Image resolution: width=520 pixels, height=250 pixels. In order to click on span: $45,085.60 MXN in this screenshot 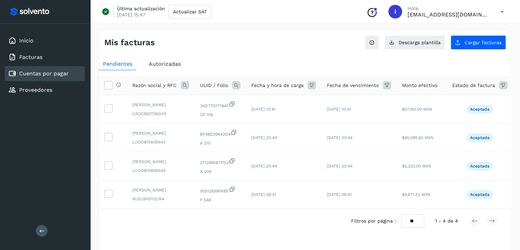, I will do `click(418, 138)`.